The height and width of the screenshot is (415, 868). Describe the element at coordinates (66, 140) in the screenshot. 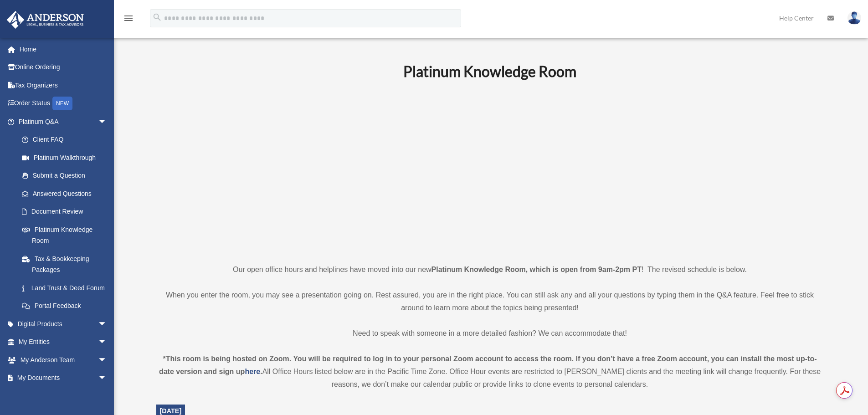

I see `a: Client FAQ` at that location.